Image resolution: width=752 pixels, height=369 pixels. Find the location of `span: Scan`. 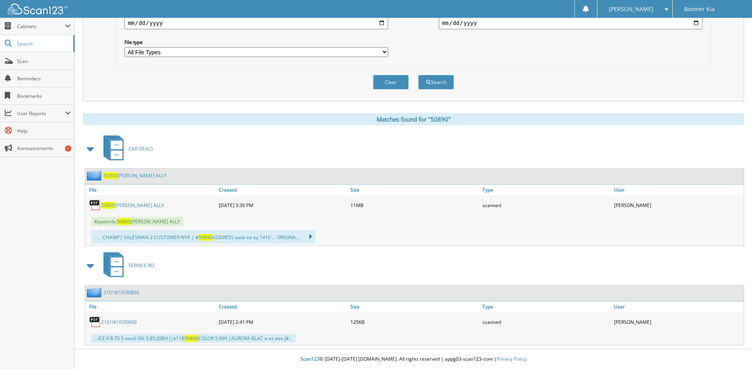

span: Scan is located at coordinates (44, 61).